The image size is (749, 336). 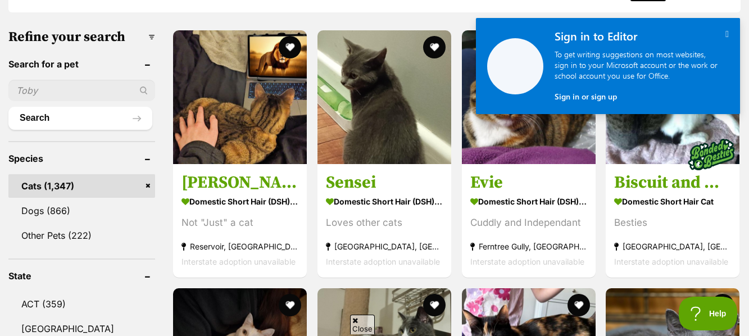 I want to click on header: Search for a pet, so click(x=81, y=64).